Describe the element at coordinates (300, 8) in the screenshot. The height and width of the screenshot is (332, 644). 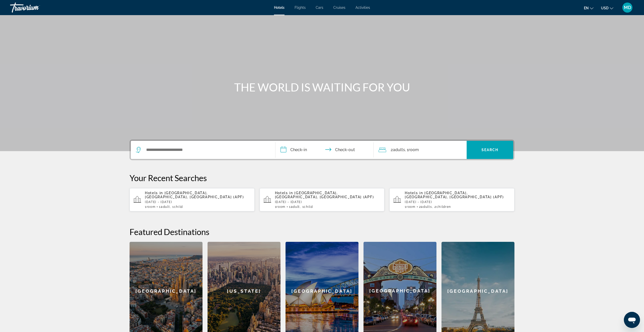
I see `span: Flights` at that location.